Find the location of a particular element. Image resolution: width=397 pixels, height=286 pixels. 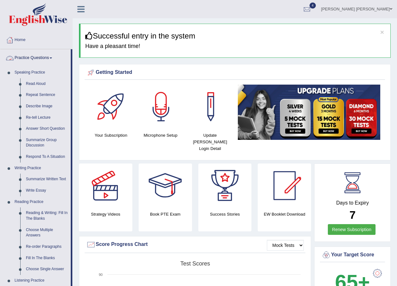

a: Describe Image is located at coordinates (47, 106).